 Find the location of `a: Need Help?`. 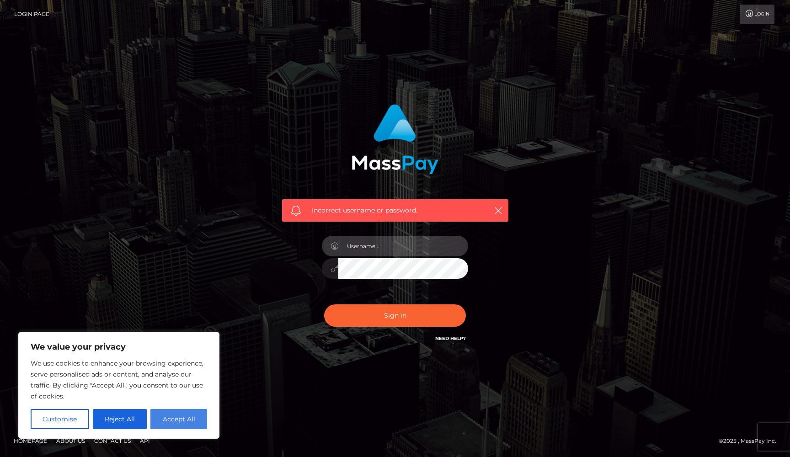

a: Need Help? is located at coordinates (450, 338).